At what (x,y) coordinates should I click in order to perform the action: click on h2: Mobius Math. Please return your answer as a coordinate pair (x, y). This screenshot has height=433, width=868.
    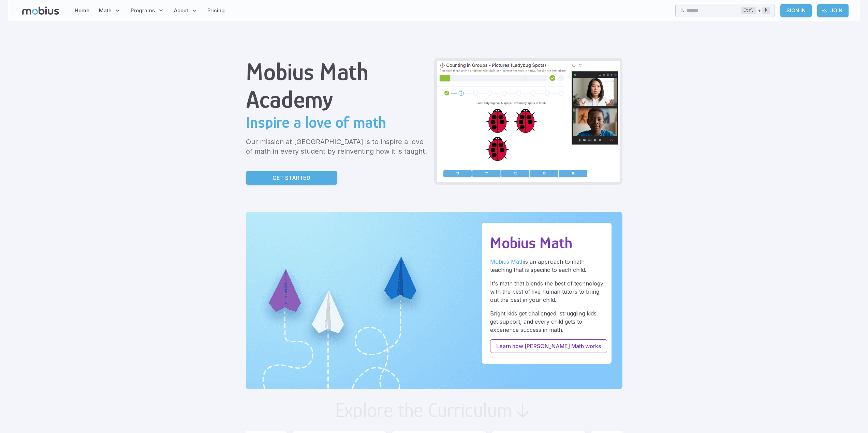
    Looking at the image, I should click on (546, 243).